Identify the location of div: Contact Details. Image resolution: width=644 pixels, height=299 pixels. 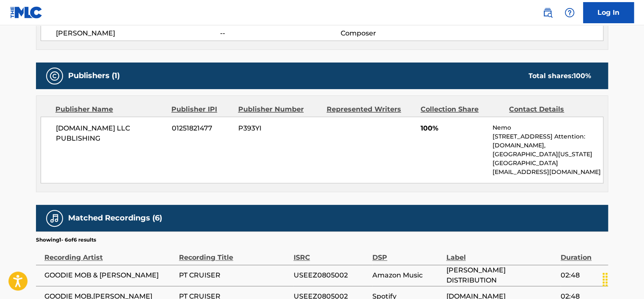
(550, 109).